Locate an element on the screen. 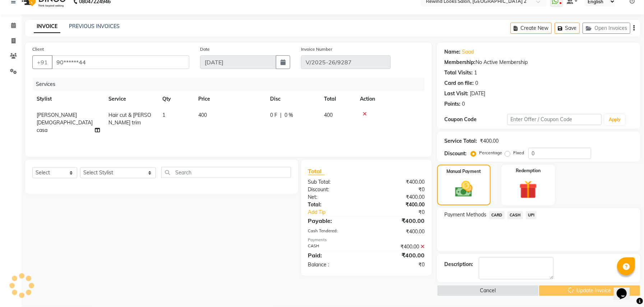 This screenshot has height=307, width=644. span: UPI is located at coordinates (531, 215).